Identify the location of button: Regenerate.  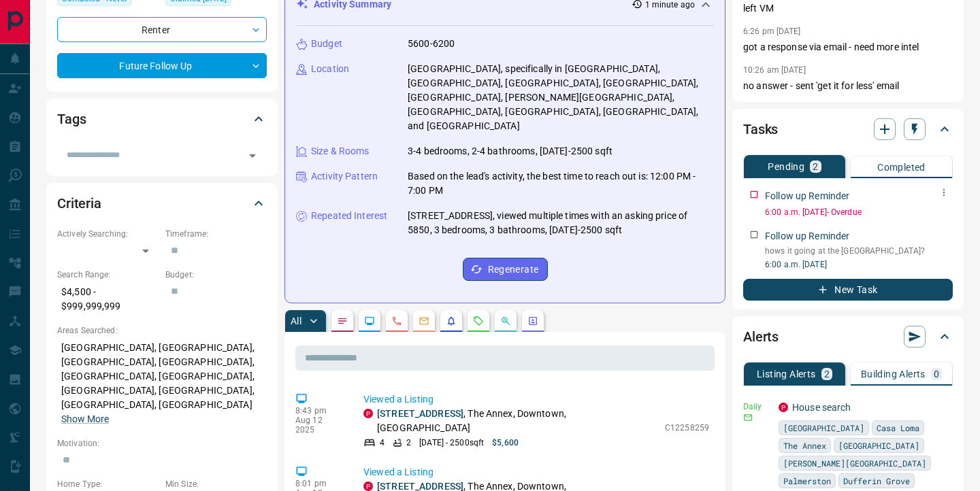
(505, 269).